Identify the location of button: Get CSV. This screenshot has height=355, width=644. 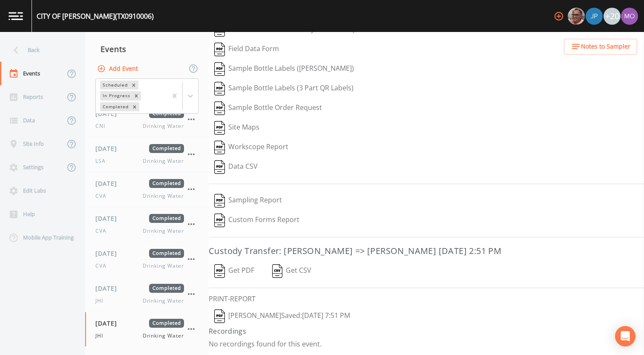
(292, 271).